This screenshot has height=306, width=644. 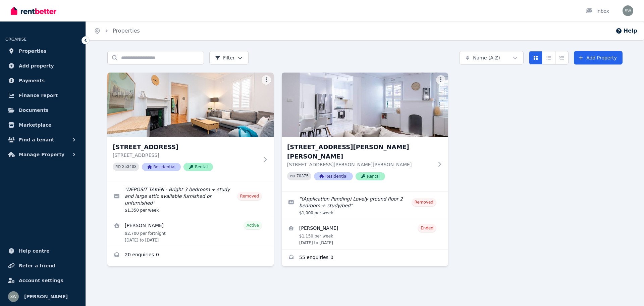 I want to click on a: View details for Florian Kaumanns, so click(x=365, y=235).